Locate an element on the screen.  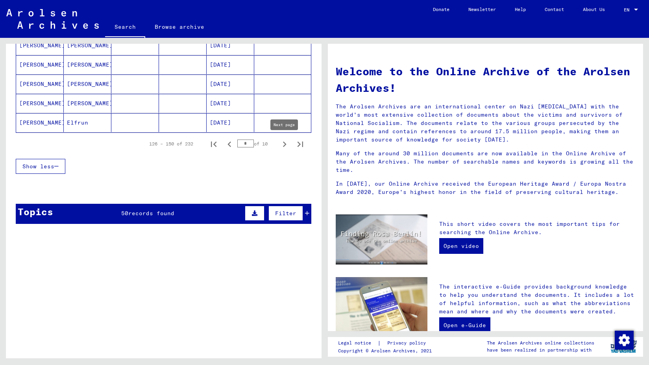
mat-cell: Elfrun is located at coordinates (87, 122).